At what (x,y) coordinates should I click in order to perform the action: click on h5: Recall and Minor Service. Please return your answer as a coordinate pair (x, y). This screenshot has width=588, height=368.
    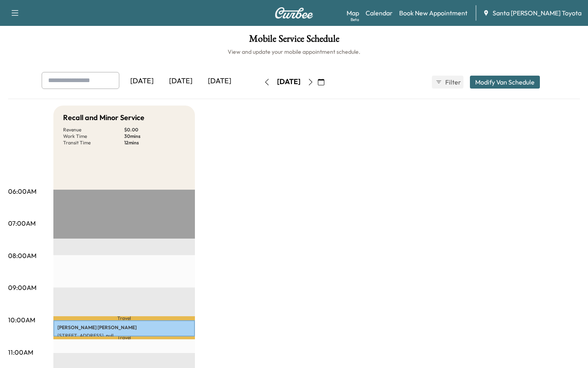
    Looking at the image, I should click on (103, 118).